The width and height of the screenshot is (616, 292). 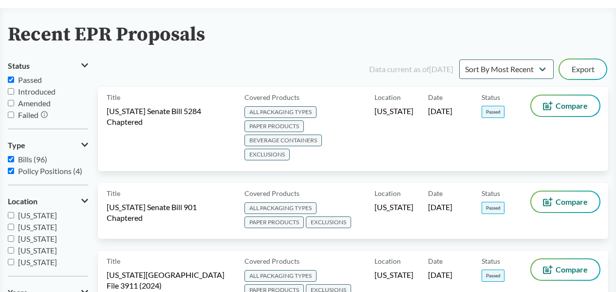 What do you see at coordinates (283, 140) in the screenshot?
I see `span: BEVERAGE CONTAINERS` at bounding box center [283, 140].